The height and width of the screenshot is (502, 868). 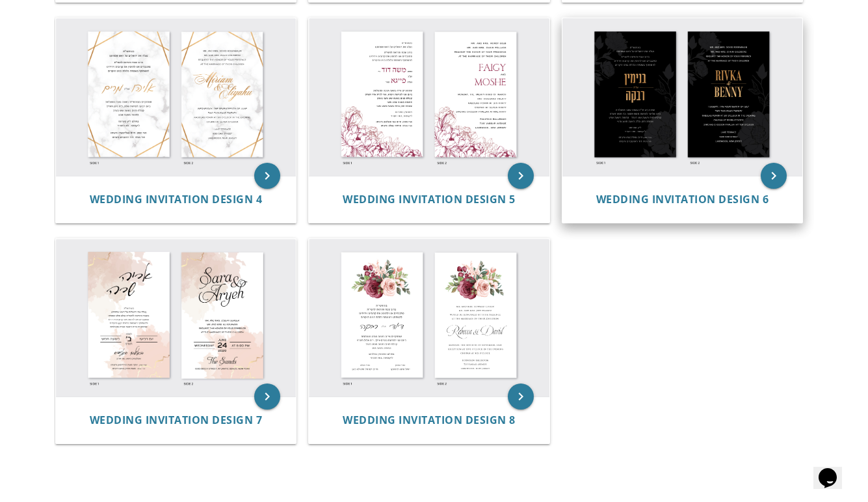 What do you see at coordinates (429, 199) in the screenshot?
I see `a: Wedding Invitation Design 5` at bounding box center [429, 199].